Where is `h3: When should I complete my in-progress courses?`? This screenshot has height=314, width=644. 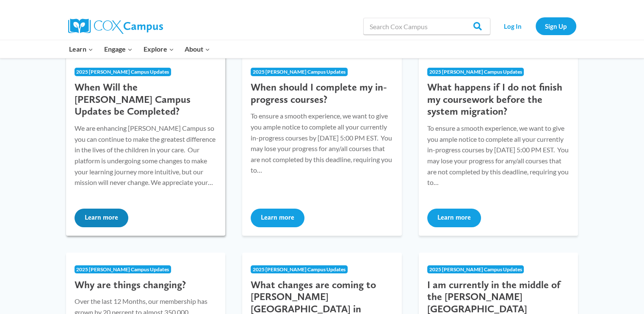
h3: When should I complete my in-progress courses? is located at coordinates (322, 93).